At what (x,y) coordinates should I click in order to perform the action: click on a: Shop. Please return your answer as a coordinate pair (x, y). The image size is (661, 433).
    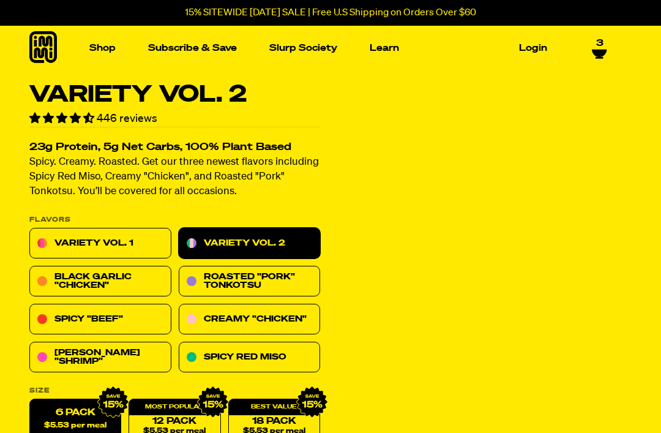
    Looking at the image, I should click on (102, 48).